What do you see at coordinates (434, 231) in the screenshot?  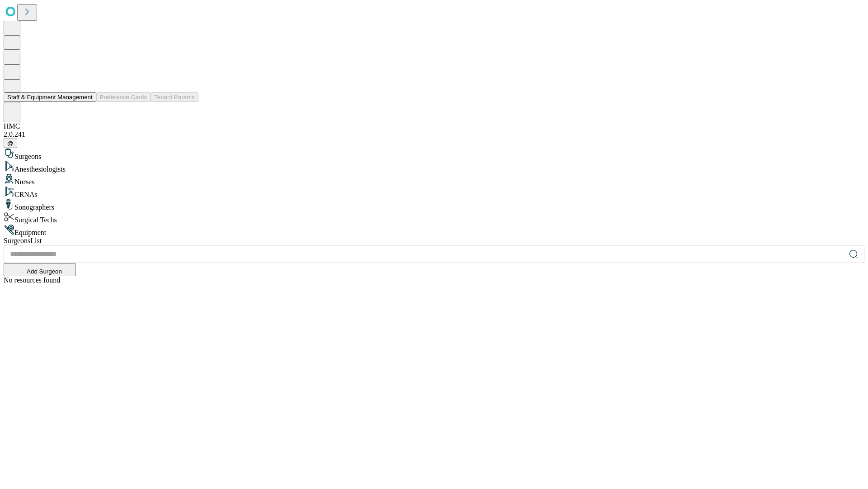 I see `div: Equipment` at bounding box center [434, 231].